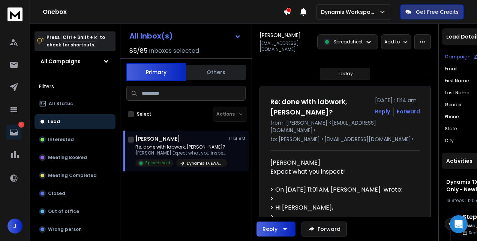 The height and width of the screenshot is (241, 477). Describe the element at coordinates (138, 51) in the screenshot. I see `span: 85 / 85` at that location.